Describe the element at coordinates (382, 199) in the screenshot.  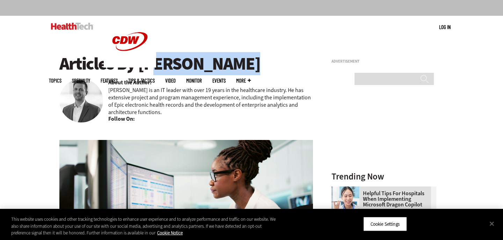
I see `a: Helpful Tips for Hospitals When Implementing Microsoft Dragon Copilot` at that location.